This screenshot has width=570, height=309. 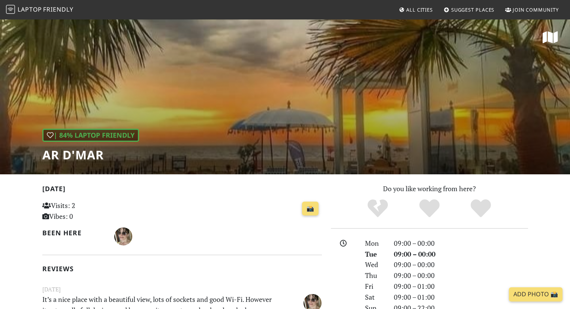 I want to click on div: Thu, so click(x=375, y=276).